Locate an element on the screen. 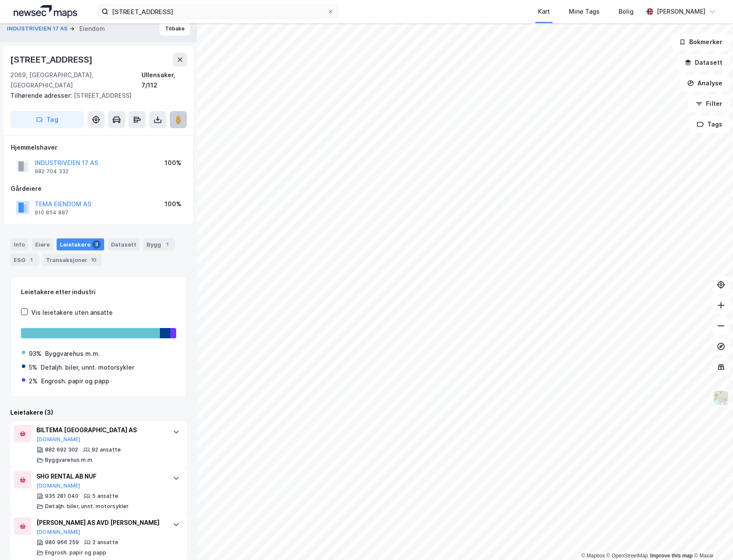 The width and height of the screenshot is (733, 560). div: 92 ansatte is located at coordinates (106, 449).